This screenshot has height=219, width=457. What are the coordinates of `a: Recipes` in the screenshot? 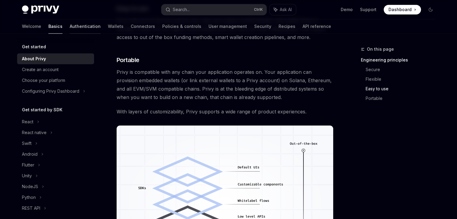 It's located at (287, 26).